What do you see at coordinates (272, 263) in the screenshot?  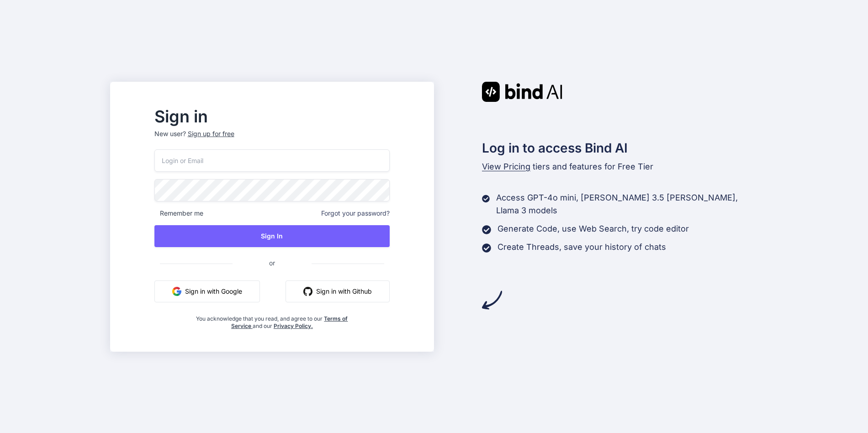 I see `span: or` at bounding box center [272, 263].